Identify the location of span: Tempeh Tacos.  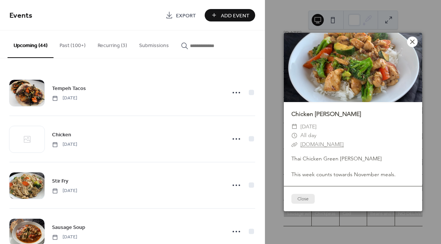
(69, 89).